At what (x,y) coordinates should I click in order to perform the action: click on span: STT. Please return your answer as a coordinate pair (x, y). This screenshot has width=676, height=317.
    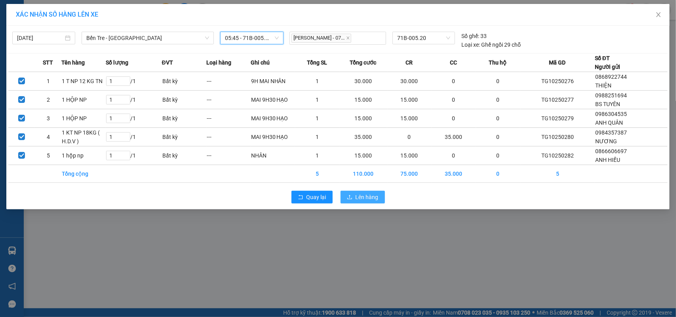
    Looking at the image, I should click on (48, 63).